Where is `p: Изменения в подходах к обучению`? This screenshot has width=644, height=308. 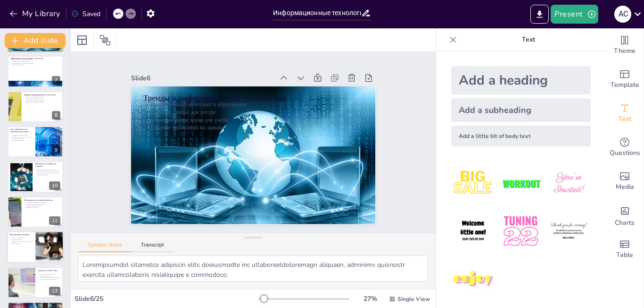
p: Изменения в подходах к обучению is located at coordinates (42, 99).